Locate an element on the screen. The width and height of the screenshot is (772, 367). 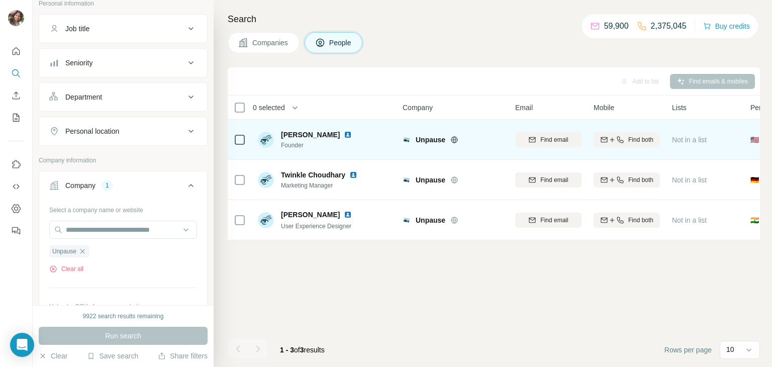
button: Search is located at coordinates (16, 73).